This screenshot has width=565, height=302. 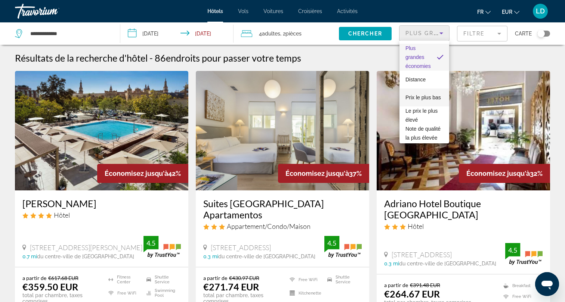 What do you see at coordinates (421, 115) in the screenshot?
I see `span: Le prix le plus élevé` at bounding box center [421, 115].